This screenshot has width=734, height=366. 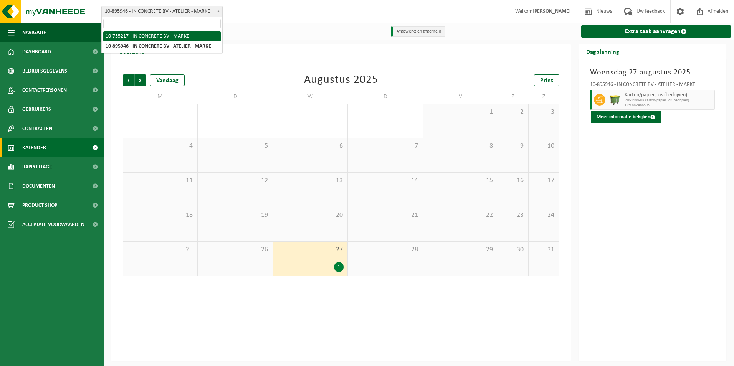 What do you see at coordinates (160, 181) in the screenshot?
I see `span: 11` at bounding box center [160, 181].